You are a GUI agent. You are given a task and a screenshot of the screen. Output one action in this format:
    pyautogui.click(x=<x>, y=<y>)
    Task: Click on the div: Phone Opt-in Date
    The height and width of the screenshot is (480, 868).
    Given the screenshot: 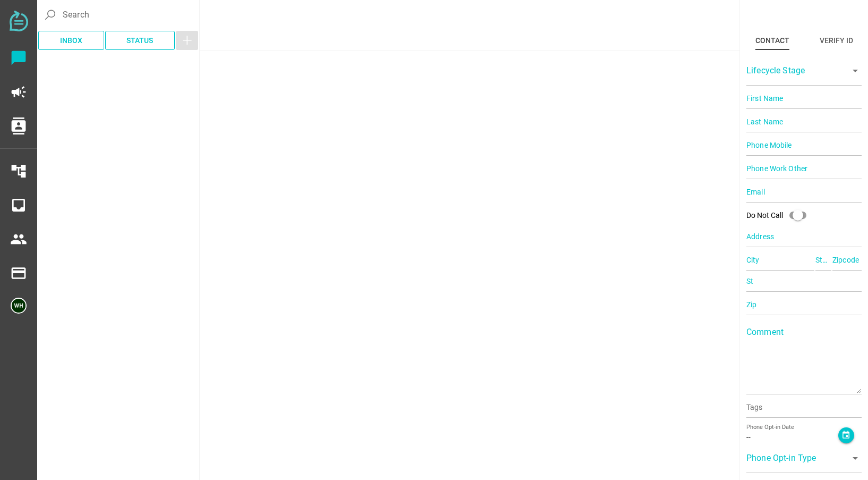 What is the action you would take?
    pyautogui.click(x=792, y=427)
    